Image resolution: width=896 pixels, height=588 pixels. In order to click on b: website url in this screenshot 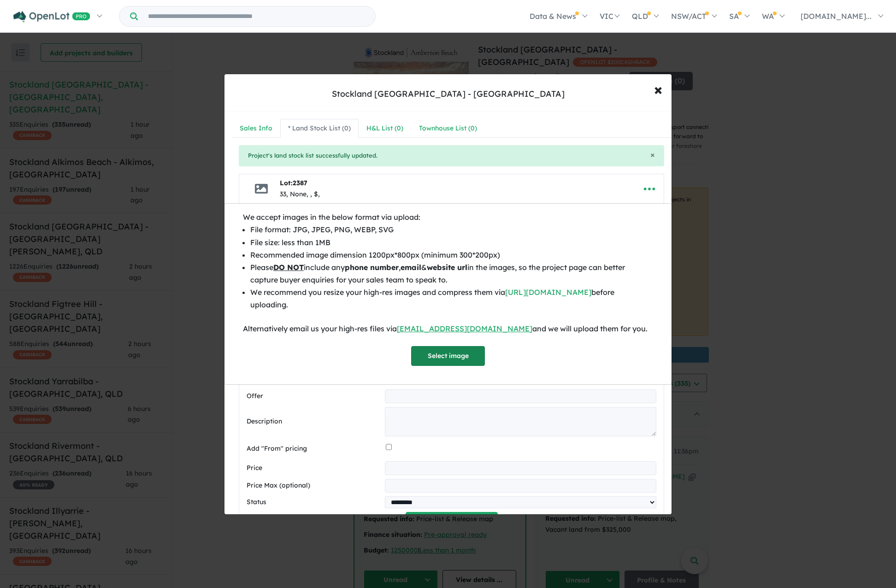, I will do `click(447, 267)`.